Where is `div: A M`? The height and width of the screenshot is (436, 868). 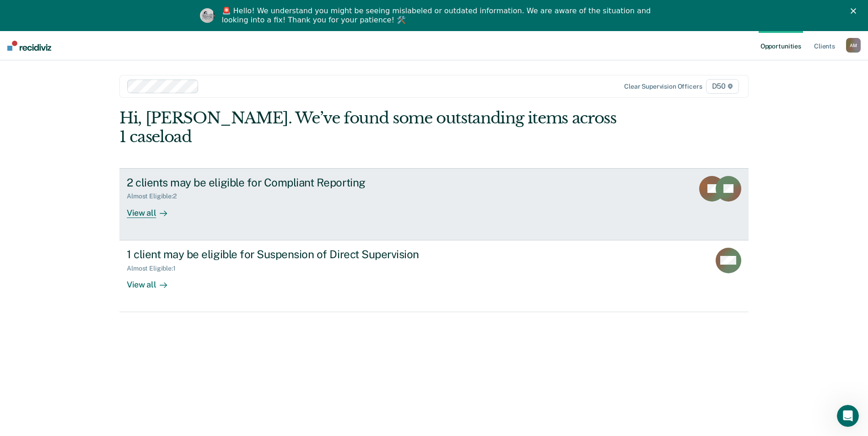
div: A M is located at coordinates (854, 45).